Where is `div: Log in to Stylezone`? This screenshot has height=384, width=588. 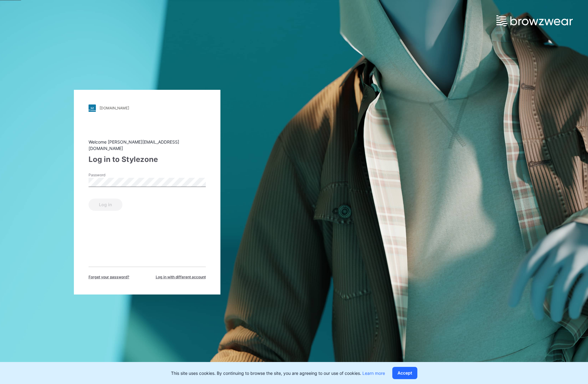 div: Log in to Stylezone is located at coordinates (147, 159).